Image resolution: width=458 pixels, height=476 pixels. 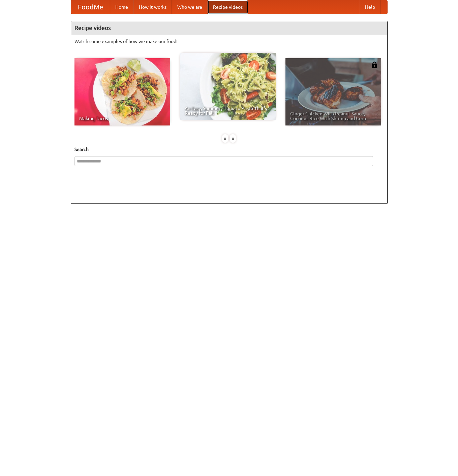 What do you see at coordinates (374, 65) in the screenshot?
I see `img: 483408.png` at bounding box center [374, 65].